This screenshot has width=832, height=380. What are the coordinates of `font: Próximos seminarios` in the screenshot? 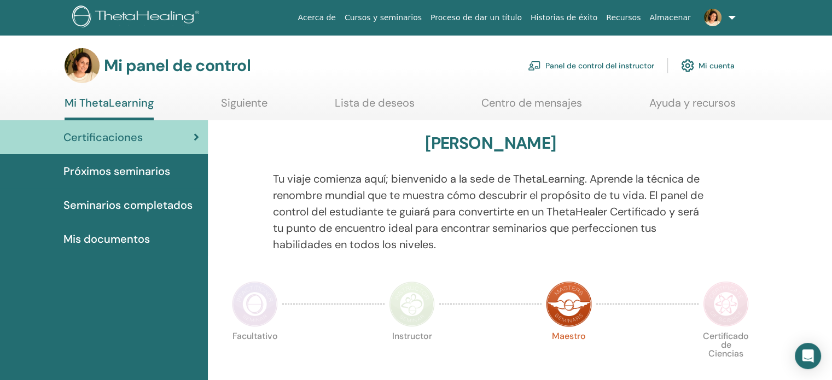 It's located at (117, 171).